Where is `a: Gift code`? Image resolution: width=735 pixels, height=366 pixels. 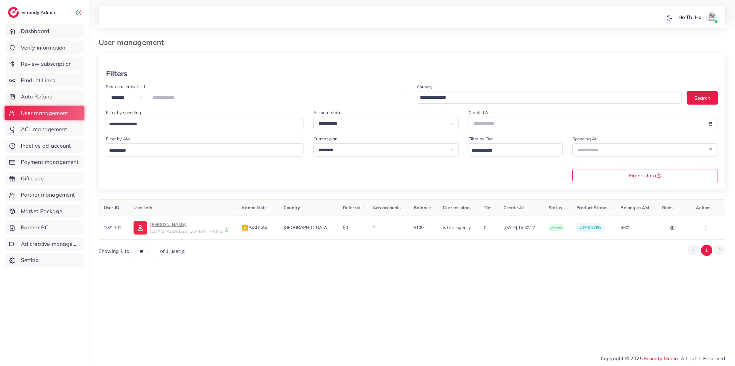
a: Gift code is located at coordinates (44, 179).